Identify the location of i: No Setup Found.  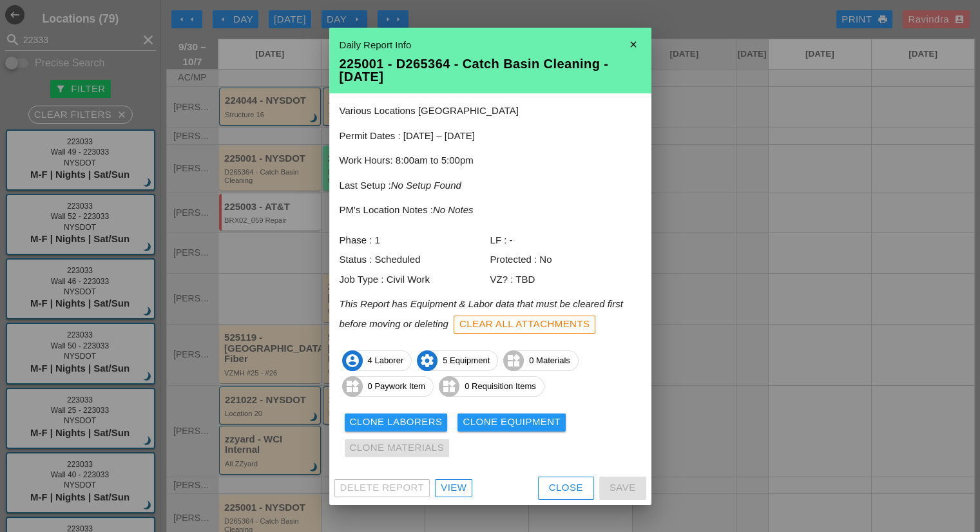
(426, 185).